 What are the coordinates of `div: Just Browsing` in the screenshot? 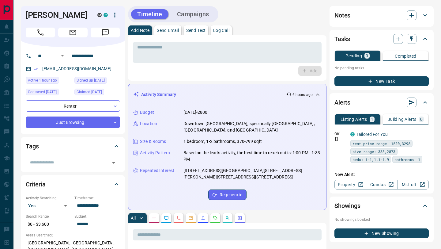 It's located at (73, 122).